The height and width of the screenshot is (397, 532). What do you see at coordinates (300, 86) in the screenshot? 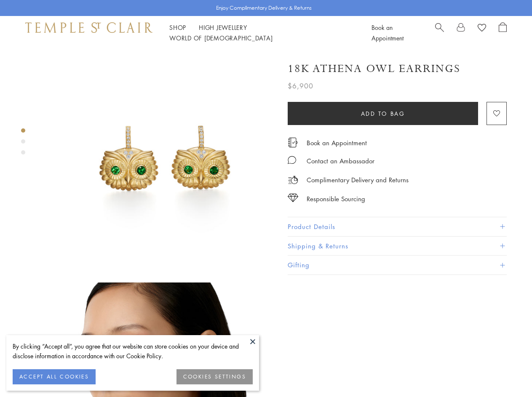
I see `span: $6,900` at bounding box center [300, 86].